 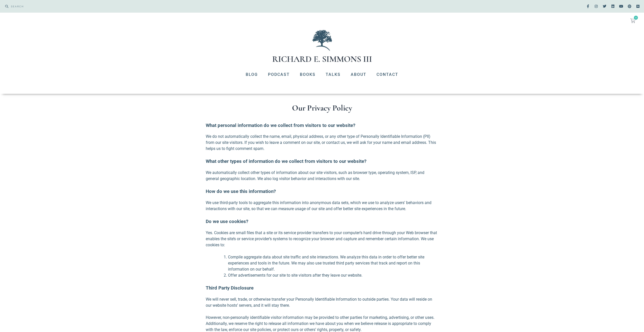 What do you see at coordinates (322, 302) in the screenshot?
I see `p: We will never sell, trade, or otherwise transfer your Personally Identifiable Information to outs...` at bounding box center [322, 302].